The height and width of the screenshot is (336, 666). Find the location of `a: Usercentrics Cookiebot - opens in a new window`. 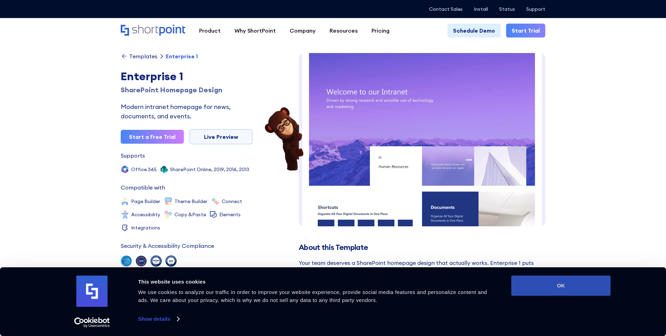

a: Usercentrics Cookiebot - opens in a new window is located at coordinates (92, 322).